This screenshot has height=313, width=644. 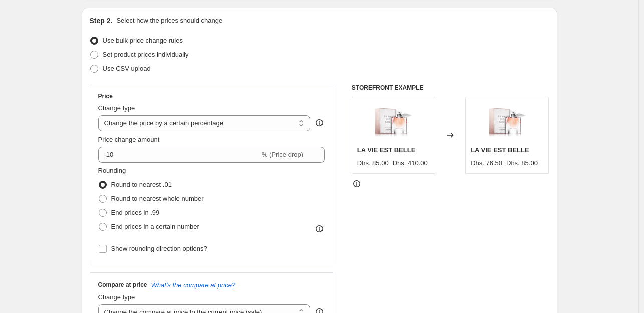 I want to click on span: Rounding, so click(x=112, y=171).